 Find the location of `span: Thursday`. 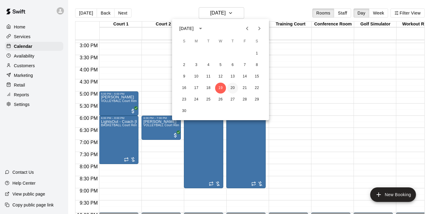

span: Thursday is located at coordinates (233, 42).